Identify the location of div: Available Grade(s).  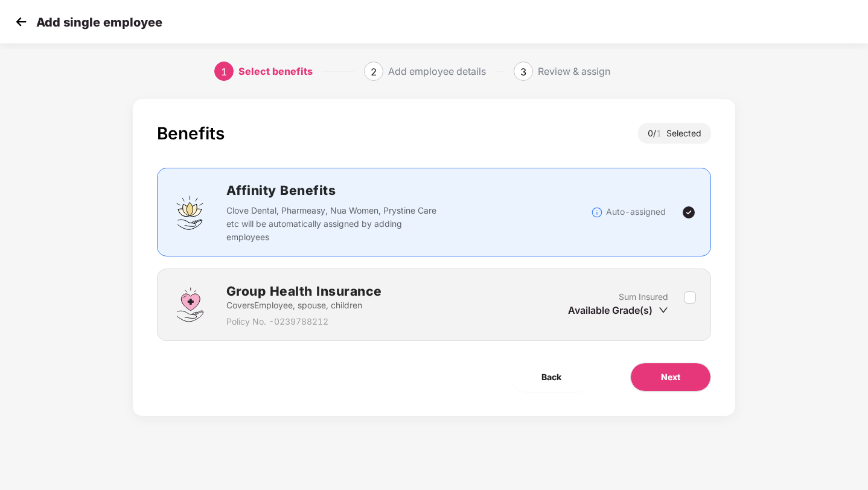
(618, 310).